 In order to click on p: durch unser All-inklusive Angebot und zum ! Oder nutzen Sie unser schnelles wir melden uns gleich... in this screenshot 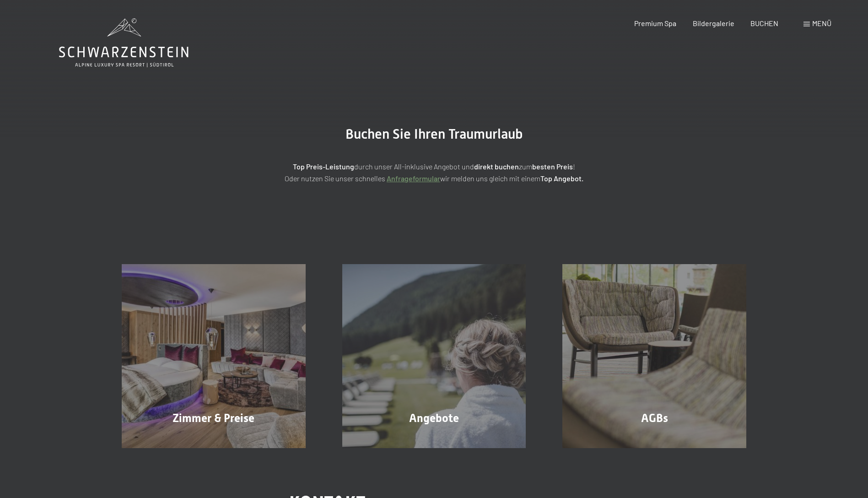, I will do `click(434, 172)`.